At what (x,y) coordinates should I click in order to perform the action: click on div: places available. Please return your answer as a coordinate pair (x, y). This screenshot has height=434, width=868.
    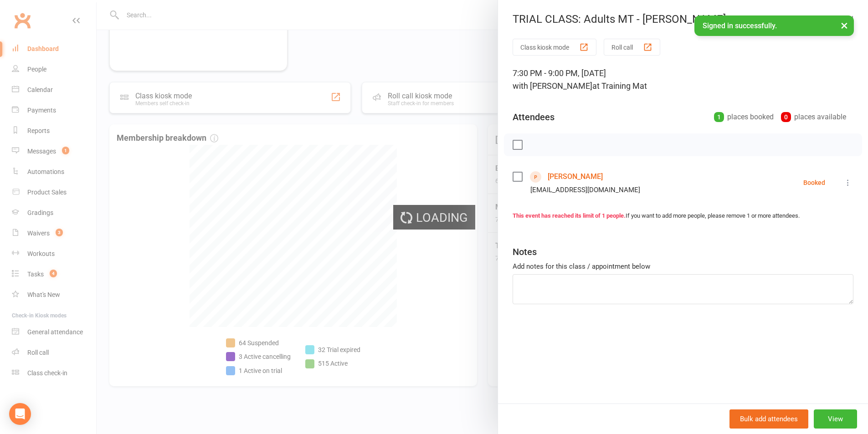
    Looking at the image, I should click on (813, 117).